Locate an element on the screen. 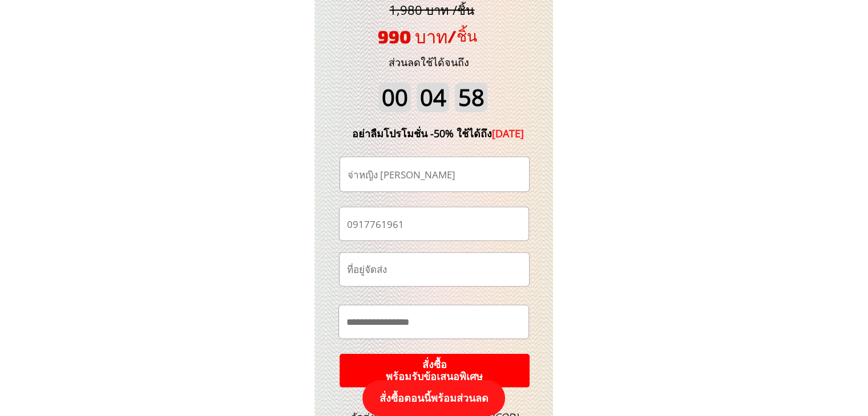 The image size is (868, 416). span: /ชิ้น is located at coordinates (462, 35).